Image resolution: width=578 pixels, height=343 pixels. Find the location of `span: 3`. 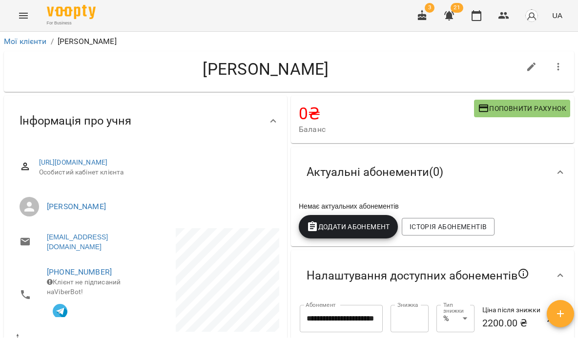

span: 3 is located at coordinates (430, 8).